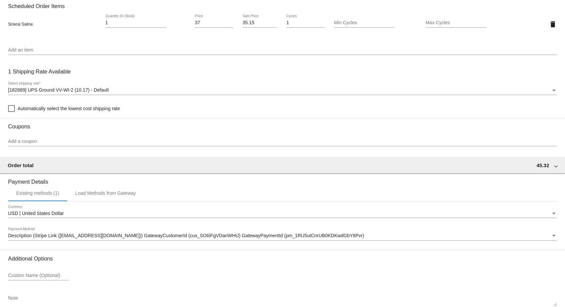  I want to click on span: [182889] UPS Ground VV-WI-2 (10.17) - Default, so click(58, 90).